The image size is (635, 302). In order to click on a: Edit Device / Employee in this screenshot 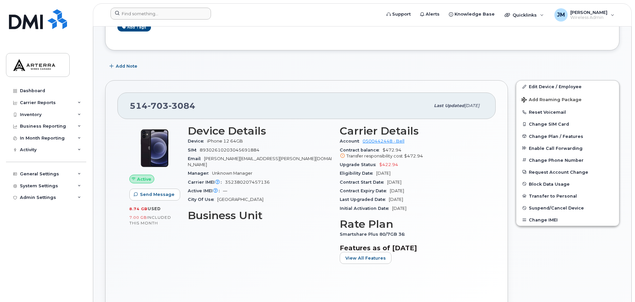, I will do `click(568, 87)`.